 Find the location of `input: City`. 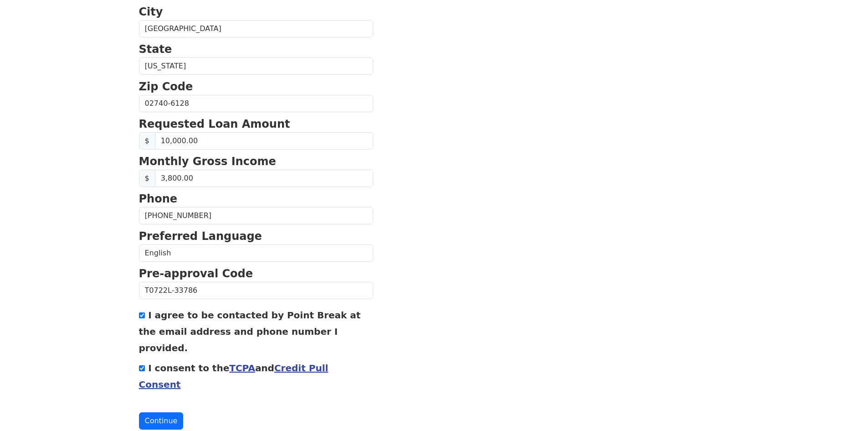

input: City is located at coordinates (256, 29).